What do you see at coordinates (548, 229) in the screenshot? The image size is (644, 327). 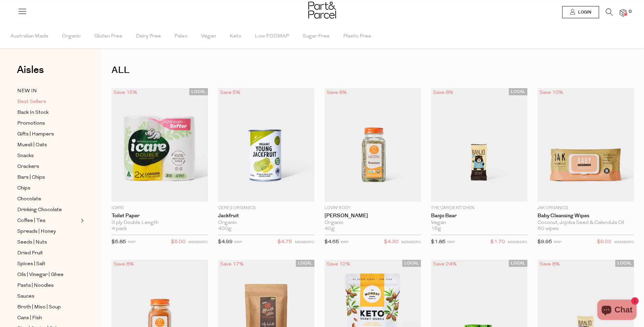 I see `span: 60 wipes` at bounding box center [548, 229].